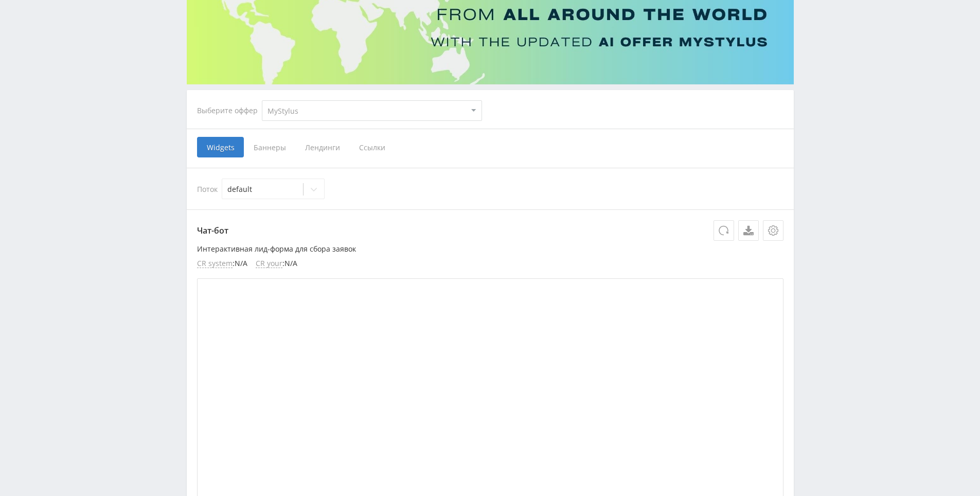 This screenshot has height=496, width=980. I want to click on span: Widgets, so click(220, 147).